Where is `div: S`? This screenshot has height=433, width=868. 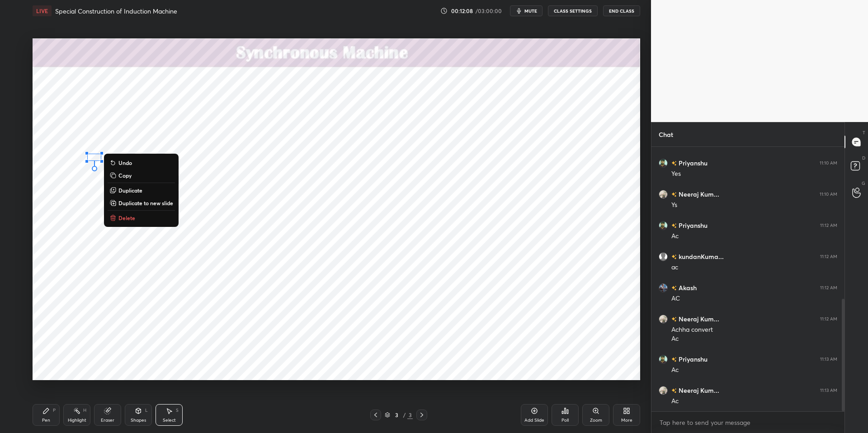 div: S is located at coordinates (178, 410).